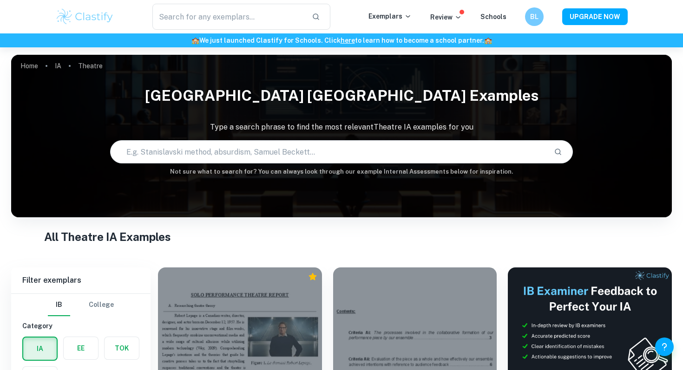  I want to click on button: UPGRADE NOW, so click(595, 17).